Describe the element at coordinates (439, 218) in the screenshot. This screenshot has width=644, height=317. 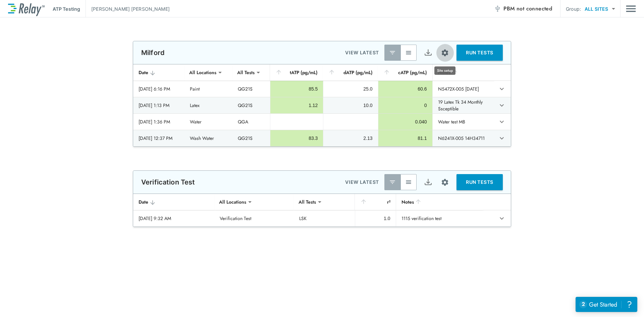
I see `td: 1115 verification test` at that location.